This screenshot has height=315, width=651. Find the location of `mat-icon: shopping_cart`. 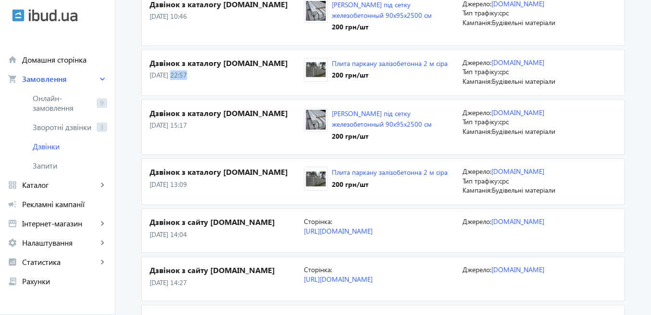

mat-icon: shopping_cart is located at coordinates (13, 79).